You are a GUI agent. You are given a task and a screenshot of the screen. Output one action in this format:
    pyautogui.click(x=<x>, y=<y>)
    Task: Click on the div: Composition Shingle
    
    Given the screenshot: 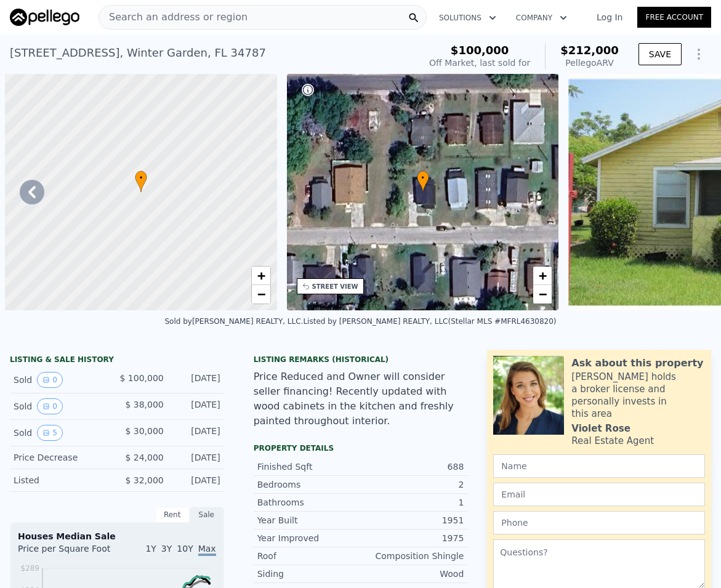 What is the action you would take?
    pyautogui.click(x=412, y=557)
    